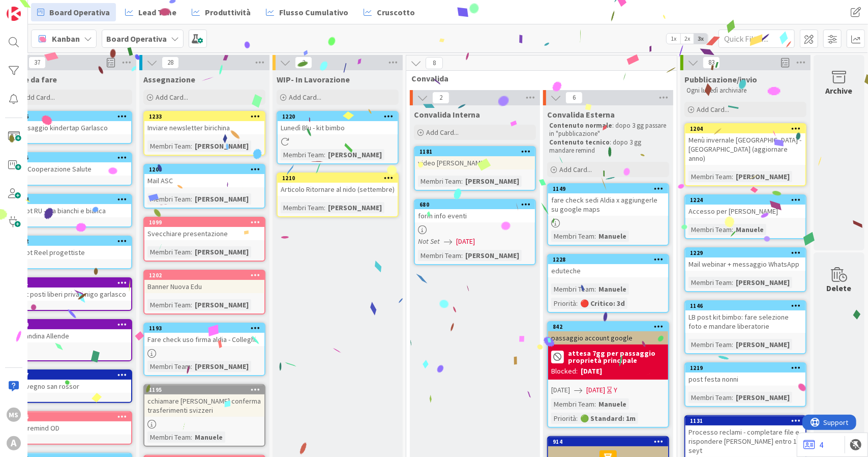  I want to click on span: Convalida Interna, so click(446, 115).